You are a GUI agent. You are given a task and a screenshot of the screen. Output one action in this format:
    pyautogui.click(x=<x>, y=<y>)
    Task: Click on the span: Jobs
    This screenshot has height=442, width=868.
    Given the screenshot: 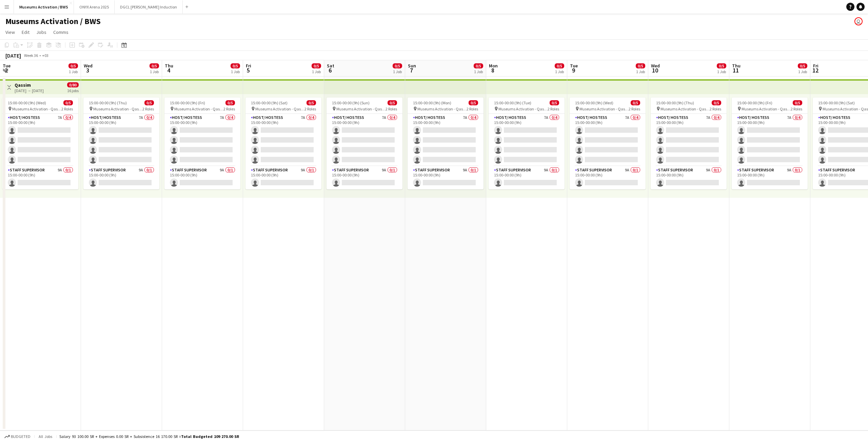 What is the action you would take?
    pyautogui.click(x=42, y=32)
    